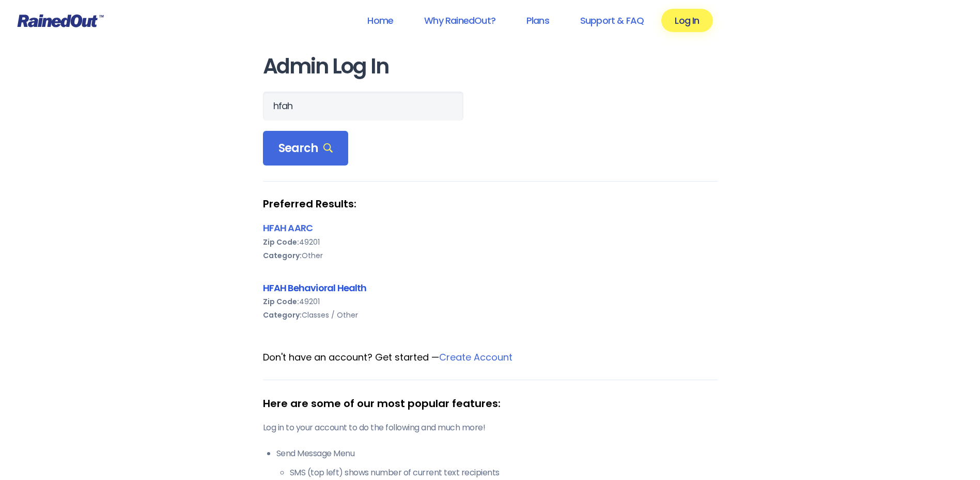 This screenshot has height=480, width=980. Describe the element at coordinates (490, 256) in the screenshot. I see `div: Other` at that location.